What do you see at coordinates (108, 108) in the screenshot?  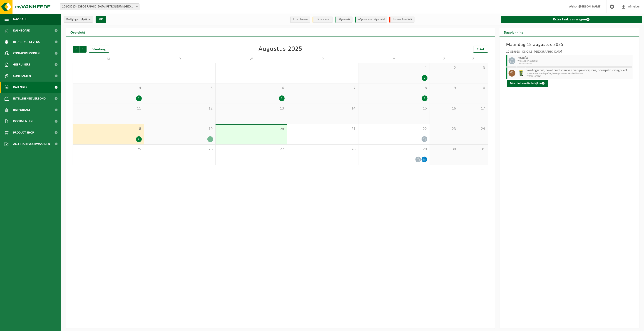 I see `span: 11` at bounding box center [108, 108].